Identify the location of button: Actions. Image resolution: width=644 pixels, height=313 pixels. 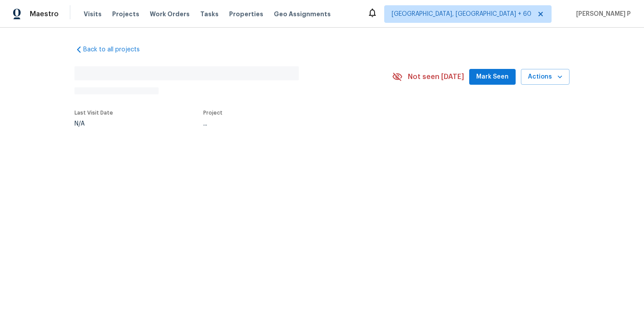
(545, 77).